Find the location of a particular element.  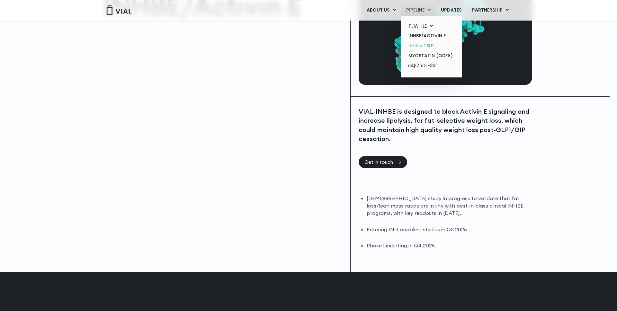

a: IL-13 x TSLP is located at coordinates (431, 46).